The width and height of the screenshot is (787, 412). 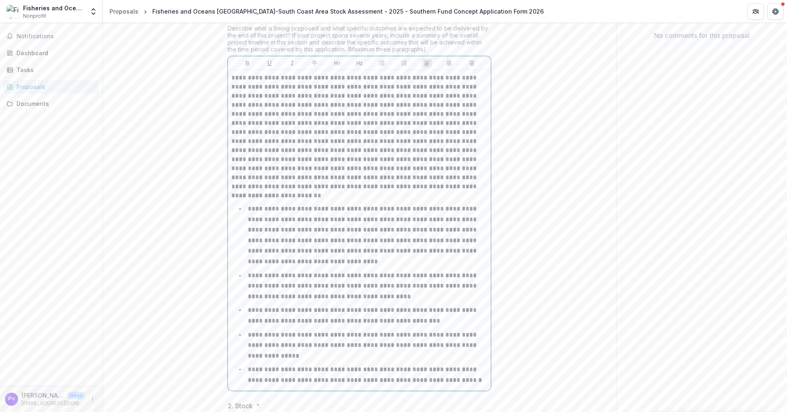 What do you see at coordinates (54, 103) in the screenshot?
I see `div: Documents` at bounding box center [54, 103].